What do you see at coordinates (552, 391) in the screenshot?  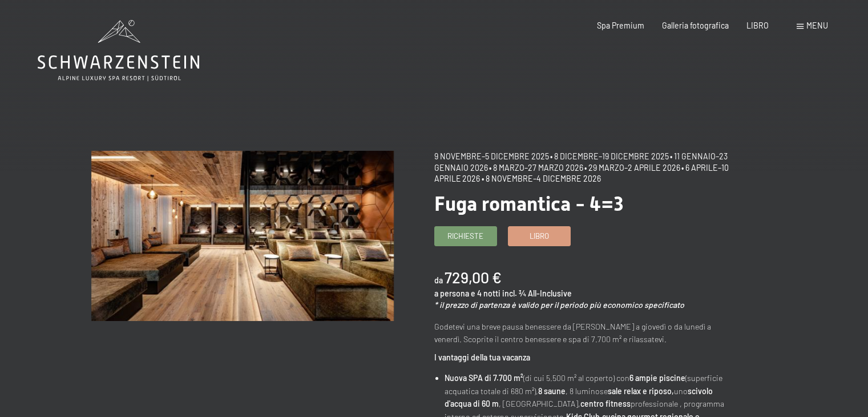 I see `font: 8 saune` at bounding box center [552, 391].